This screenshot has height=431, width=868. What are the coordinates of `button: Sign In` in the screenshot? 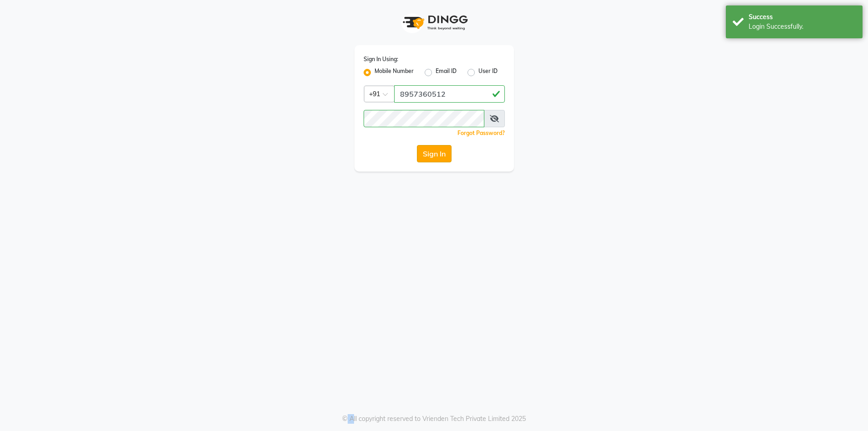 It's located at (434, 154).